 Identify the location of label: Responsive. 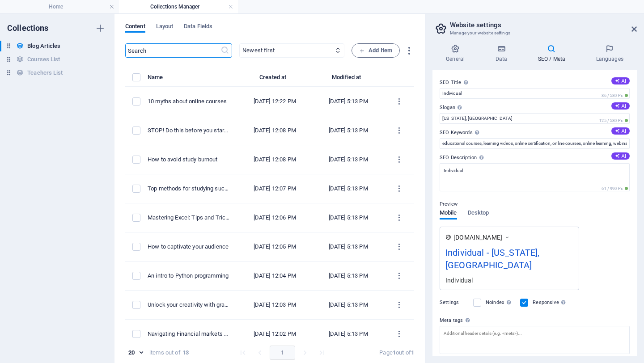
(550, 302).